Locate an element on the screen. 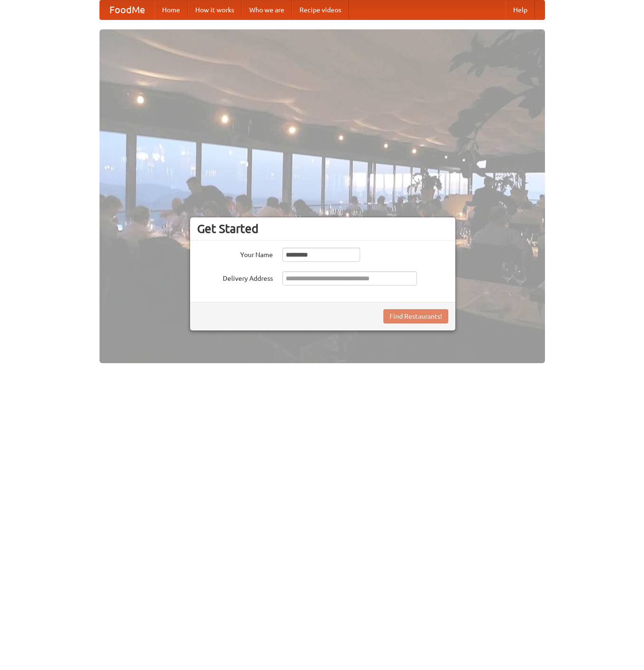 The width and height of the screenshot is (644, 670). a: Help is located at coordinates (520, 10).